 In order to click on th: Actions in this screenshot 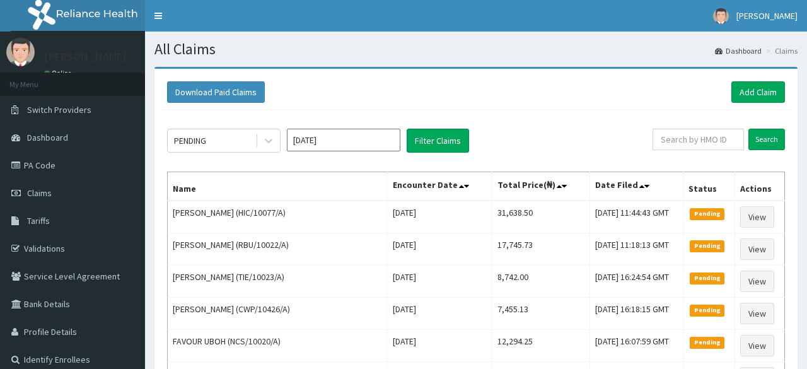, I will do `click(760, 187)`.